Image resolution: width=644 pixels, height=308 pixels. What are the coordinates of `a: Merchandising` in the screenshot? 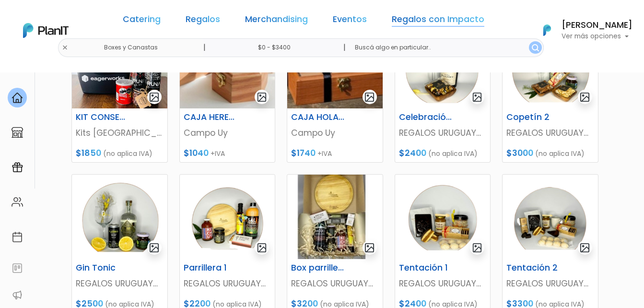 It's located at (276, 21).